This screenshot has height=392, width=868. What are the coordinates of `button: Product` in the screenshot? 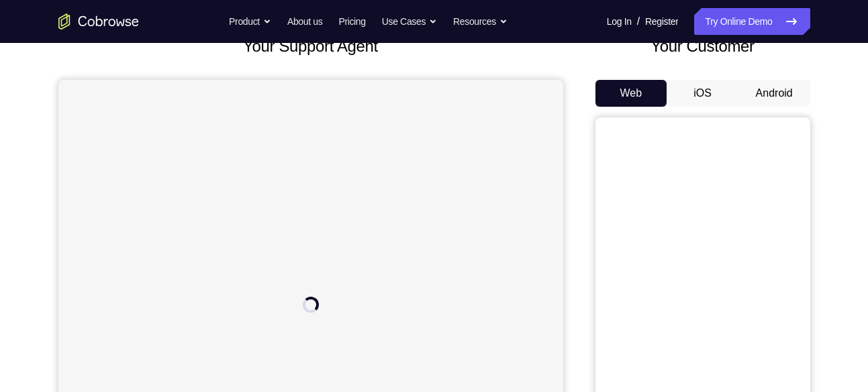 It's located at (250, 21).